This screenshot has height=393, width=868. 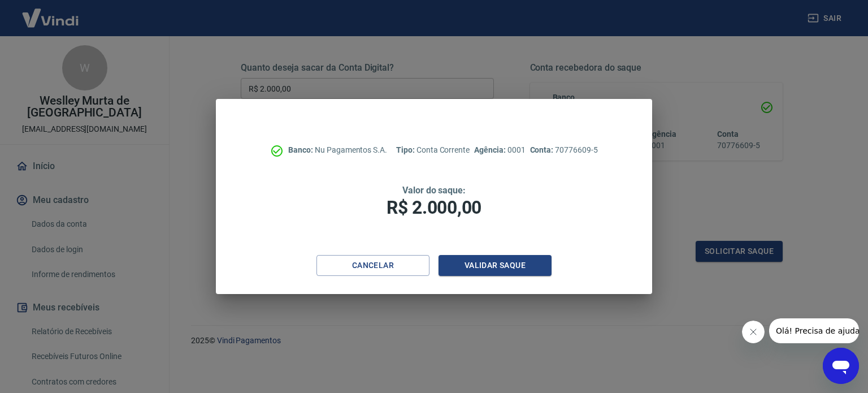 What do you see at coordinates (491, 150) in the screenshot?
I see `span: Agência:` at bounding box center [491, 150].